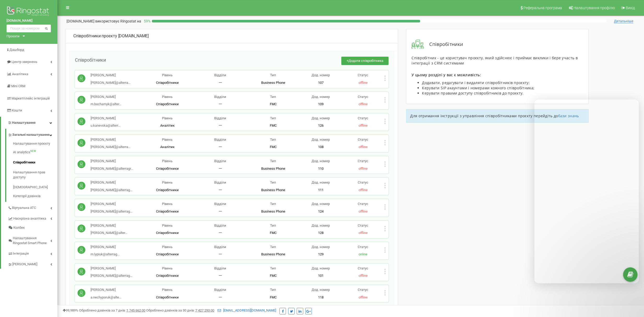 The width and height of the screenshot is (644, 317). Describe the element at coordinates (24, 122) in the screenshot. I see `span: Налаштування` at that location.